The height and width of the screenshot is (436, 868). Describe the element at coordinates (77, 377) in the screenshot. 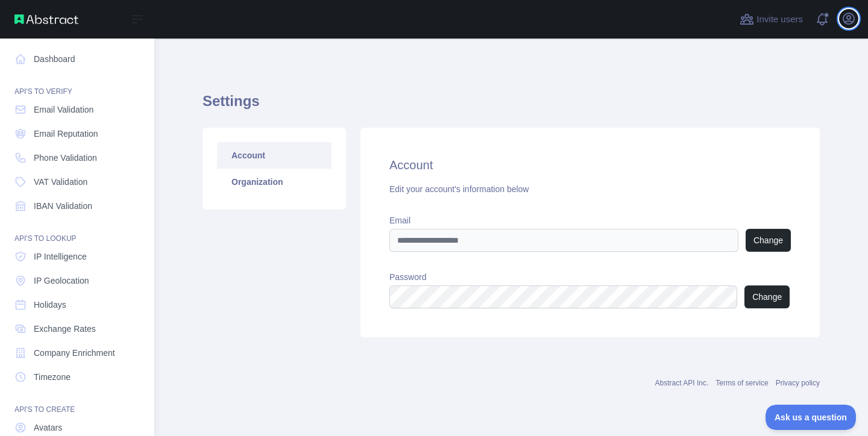

I see `a: Timezone` at that location.